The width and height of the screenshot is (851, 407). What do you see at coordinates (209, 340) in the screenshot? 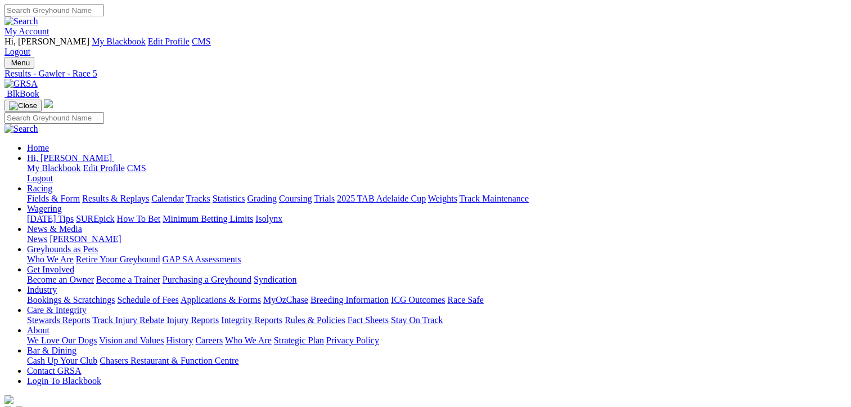
I see `a: Careers` at bounding box center [209, 340].